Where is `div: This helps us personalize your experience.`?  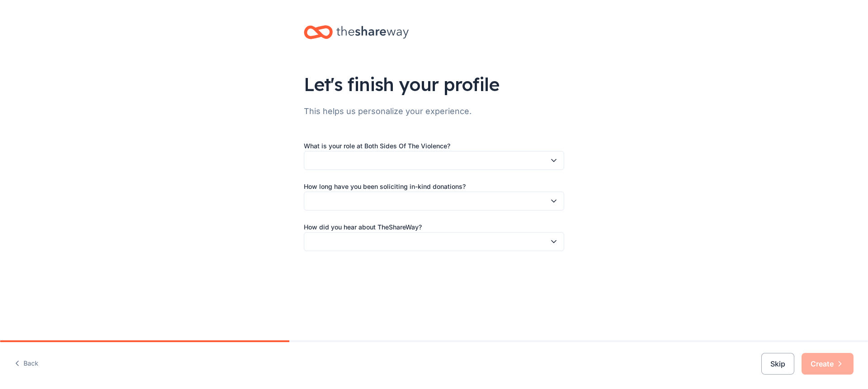 div: This helps us personalize your experience. is located at coordinates (434, 112).